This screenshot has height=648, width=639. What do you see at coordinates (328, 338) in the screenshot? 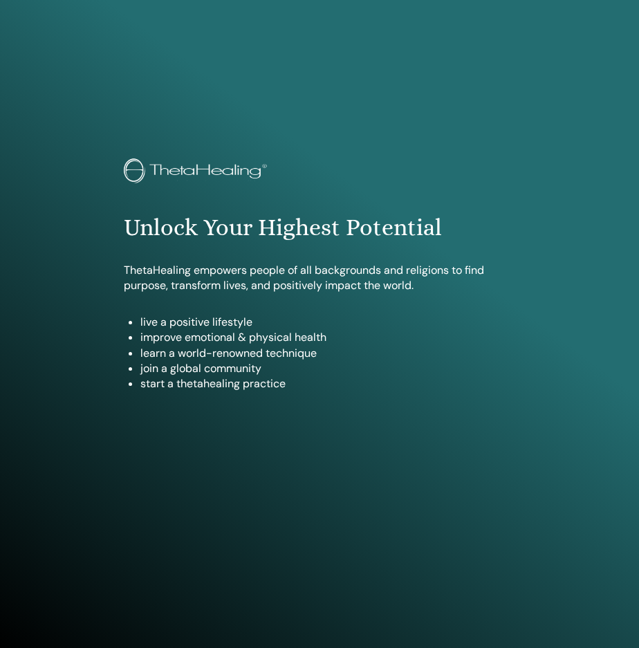
I see `li: improve emotional & physical health` at bounding box center [328, 338].